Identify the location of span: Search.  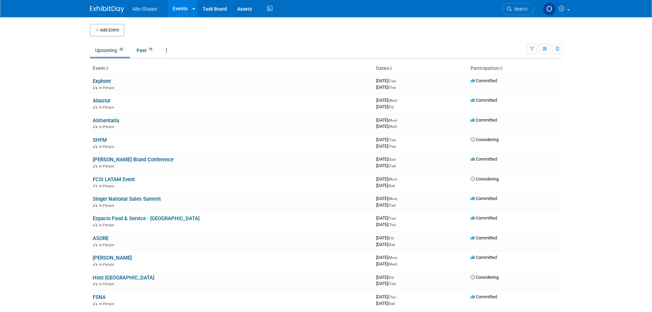
(519, 9).